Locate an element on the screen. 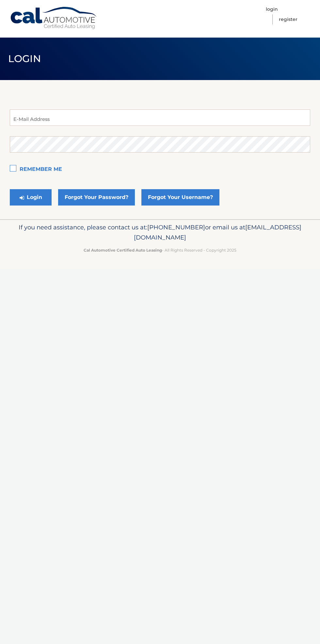  p: If you need assistance, please contact us at: or email us at is located at coordinates (160, 232).